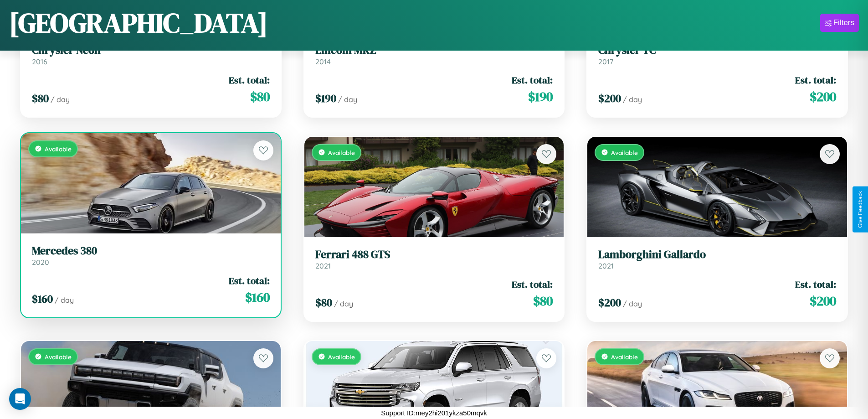 Image resolution: width=868 pixels, height=419 pixels. Describe the element at coordinates (860, 209) in the screenshot. I see `div: Give Feedback` at that location.